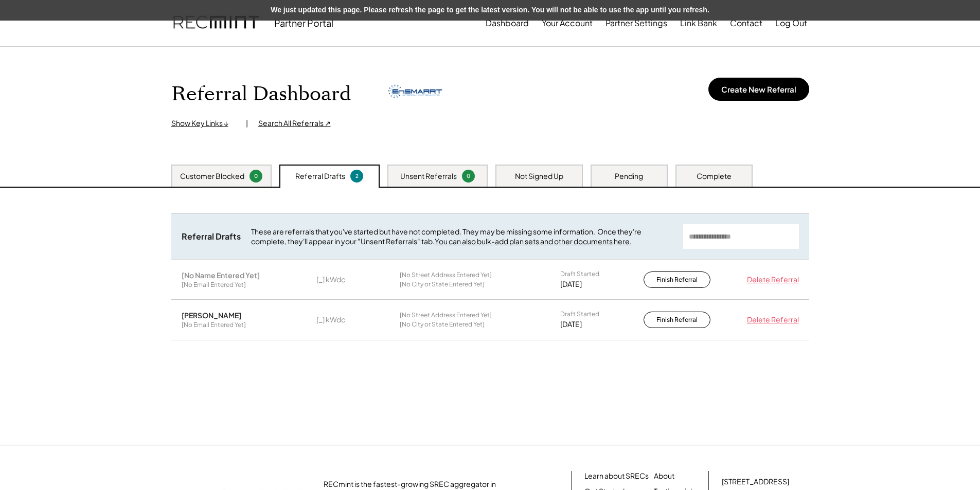 This screenshot has width=980, height=490. I want to click on div: Search All Referrals ↗, so click(294, 124).